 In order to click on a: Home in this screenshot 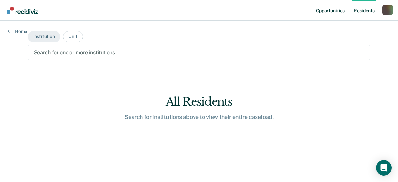, I will do `click(17, 31)`.